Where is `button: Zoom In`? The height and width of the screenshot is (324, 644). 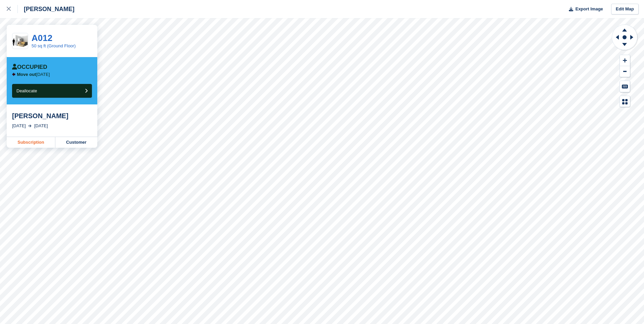 button: Zoom In is located at coordinates (625, 60).